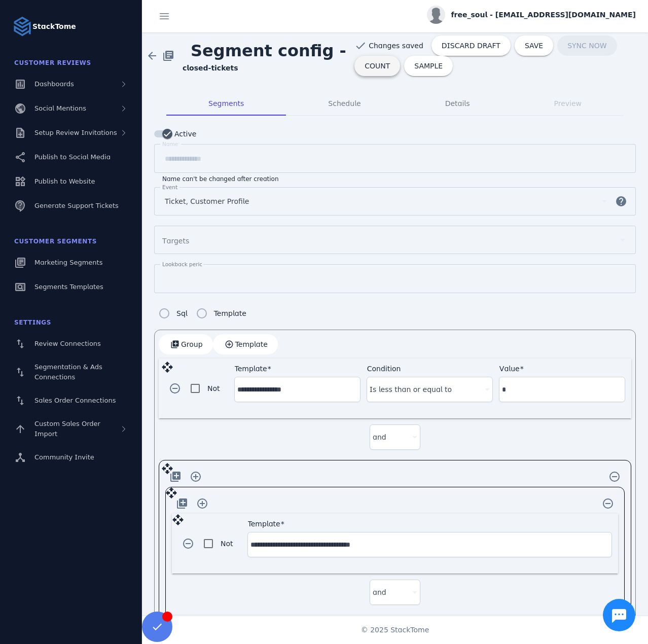  Describe the element at coordinates (75, 400) in the screenshot. I see `span: Sales Order Connections` at that location.